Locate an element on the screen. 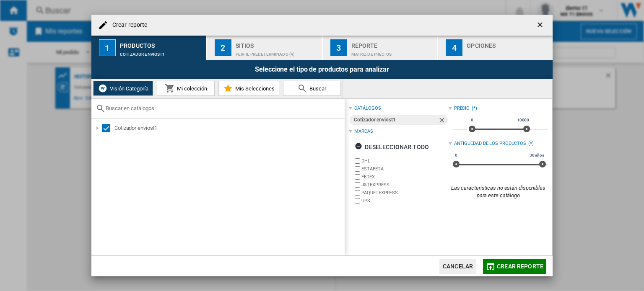  button: Buscar is located at coordinates (312, 88).